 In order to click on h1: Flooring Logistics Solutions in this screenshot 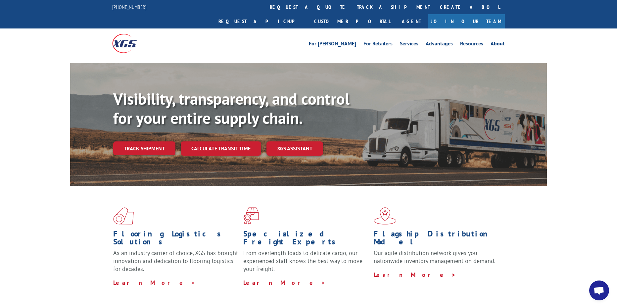, I will do `click(176, 239)`.